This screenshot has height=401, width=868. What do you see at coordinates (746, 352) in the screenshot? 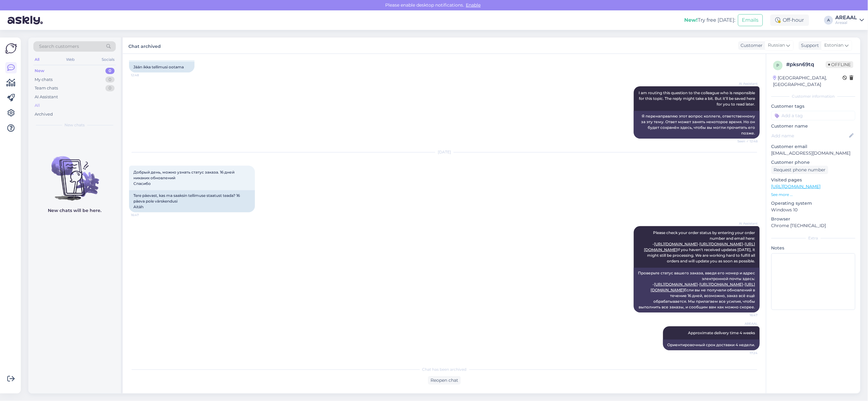
I see `span: 17:24` at bounding box center [746, 352].